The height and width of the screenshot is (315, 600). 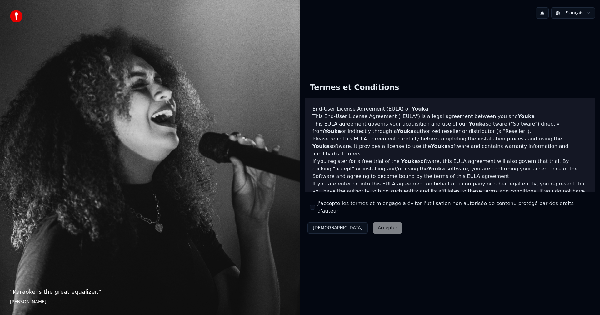 I want to click on p: This End-User License Agreement ("EULA") is a legal agreement between you and, so click(x=450, y=117).